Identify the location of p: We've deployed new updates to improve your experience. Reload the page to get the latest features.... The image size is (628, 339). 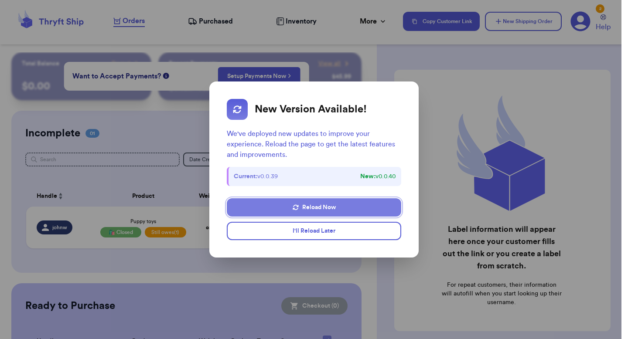
(314, 144).